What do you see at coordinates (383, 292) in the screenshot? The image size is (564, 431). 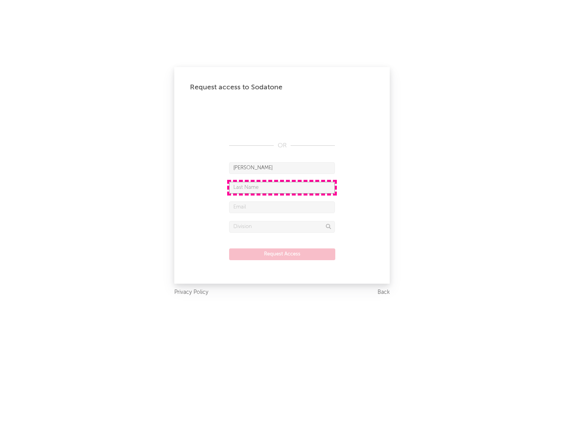 I see `a: Back` at bounding box center [383, 292].